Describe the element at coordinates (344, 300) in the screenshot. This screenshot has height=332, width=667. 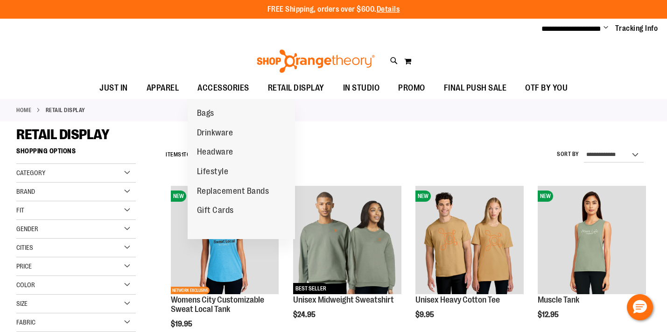
I see `a: Unisex Midweight Sweatshirt` at that location.